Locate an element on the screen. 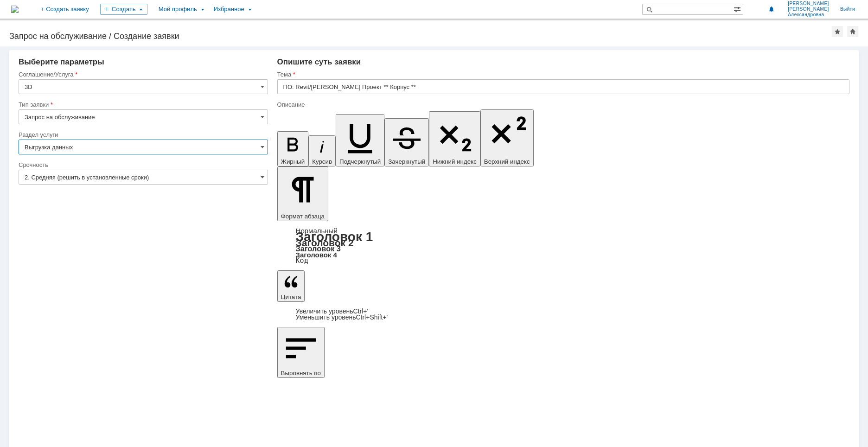  button: Жирный is located at coordinates (293, 149).